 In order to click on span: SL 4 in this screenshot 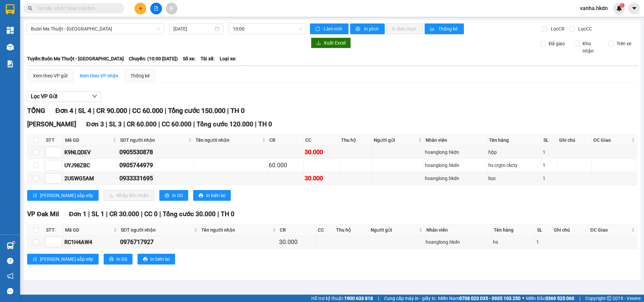, I will do `click(85, 111)`.